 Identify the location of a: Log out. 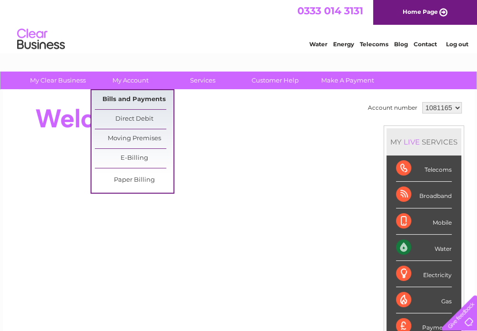
(457, 44).